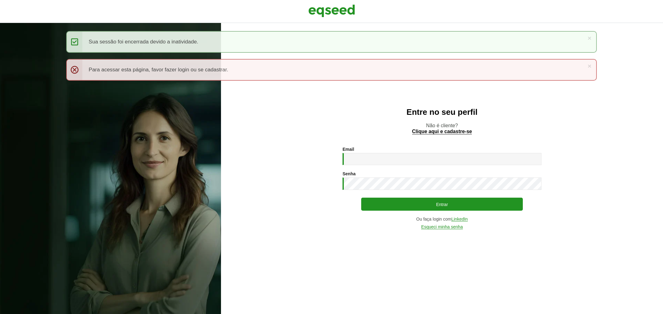 This screenshot has height=314, width=663. Describe the element at coordinates (348, 149) in the screenshot. I see `label: Email` at that location.